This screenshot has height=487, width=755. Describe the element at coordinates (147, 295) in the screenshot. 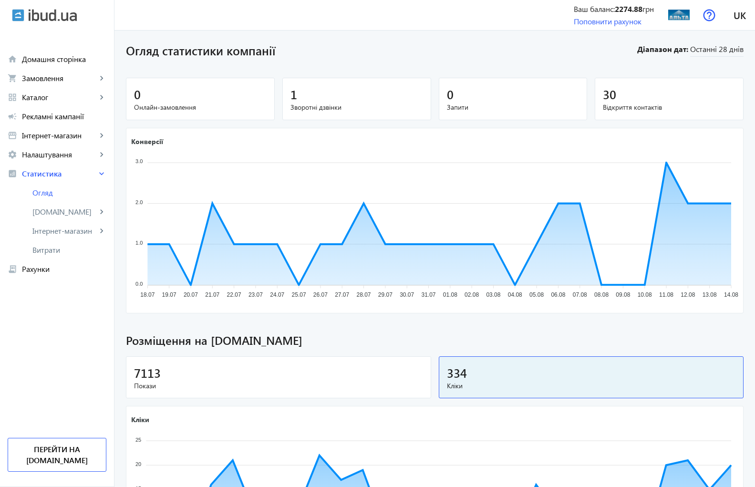

I see `tspan: 18.07` at that location.